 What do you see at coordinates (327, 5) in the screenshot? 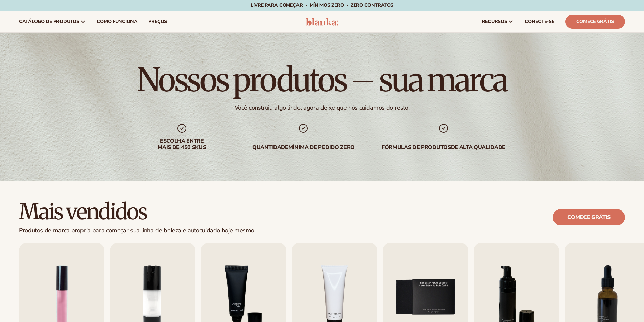
I see `font: Mínimos ZERO` at bounding box center [327, 5].